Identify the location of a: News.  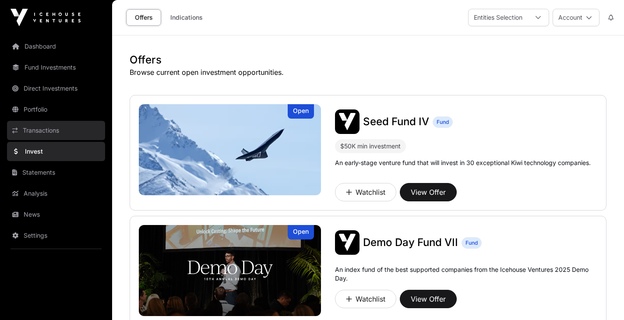
(56, 214).